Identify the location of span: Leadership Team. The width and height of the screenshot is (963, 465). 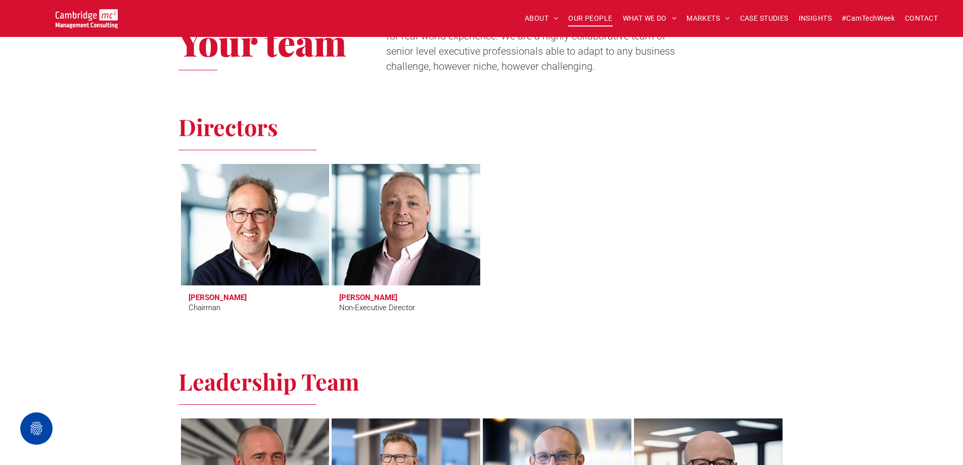
(269, 381).